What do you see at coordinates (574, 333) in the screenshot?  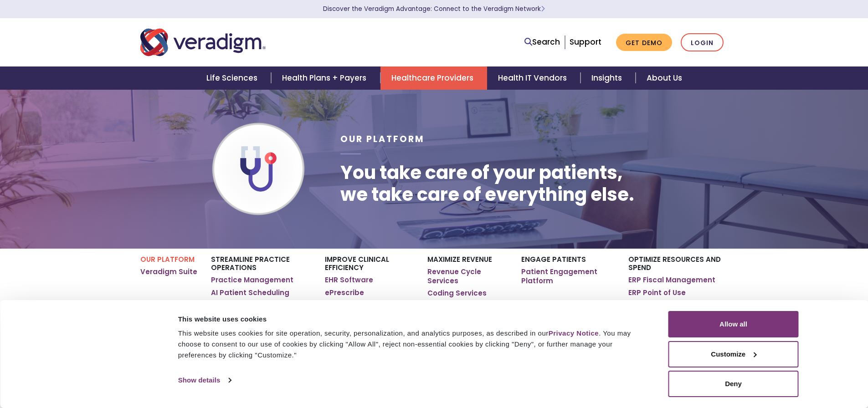 I see `a: Privacy Notice` at bounding box center [574, 333].